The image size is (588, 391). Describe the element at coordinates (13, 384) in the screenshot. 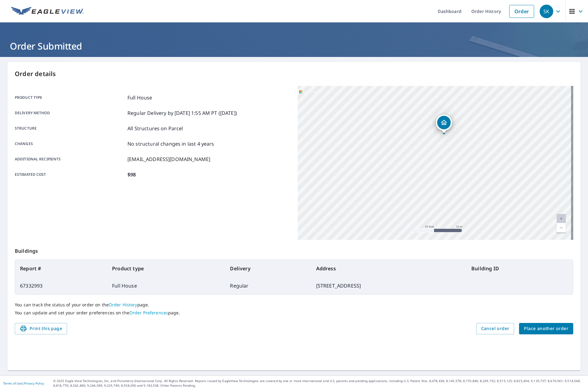

I see `a: Terms of Use` at that location.